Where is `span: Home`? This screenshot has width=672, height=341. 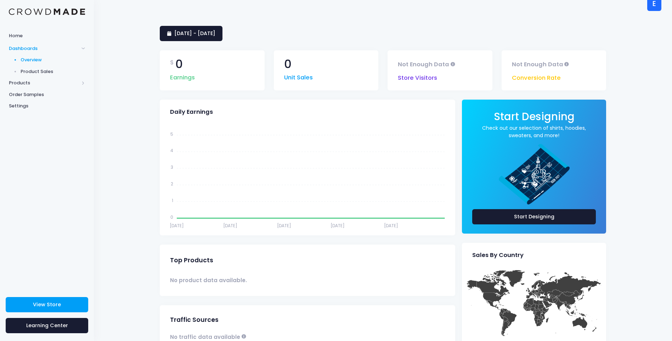 span: Home is located at coordinates (47, 36).